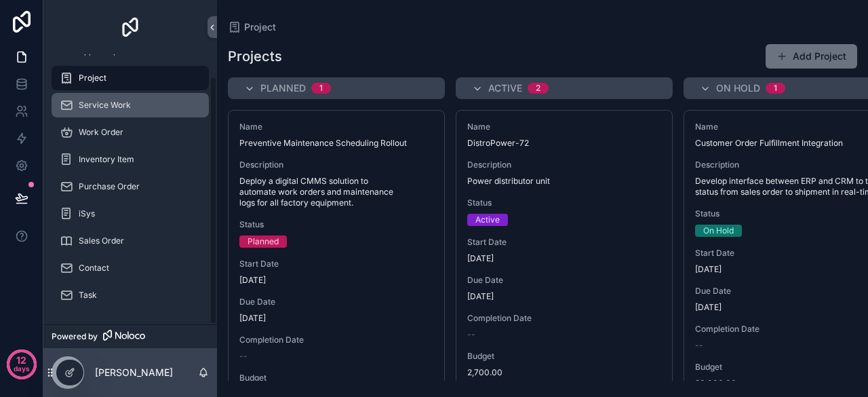 This screenshot has width=868, height=397. Describe the element at coordinates (564, 181) in the screenshot. I see `span: Power distributor unit` at that location.